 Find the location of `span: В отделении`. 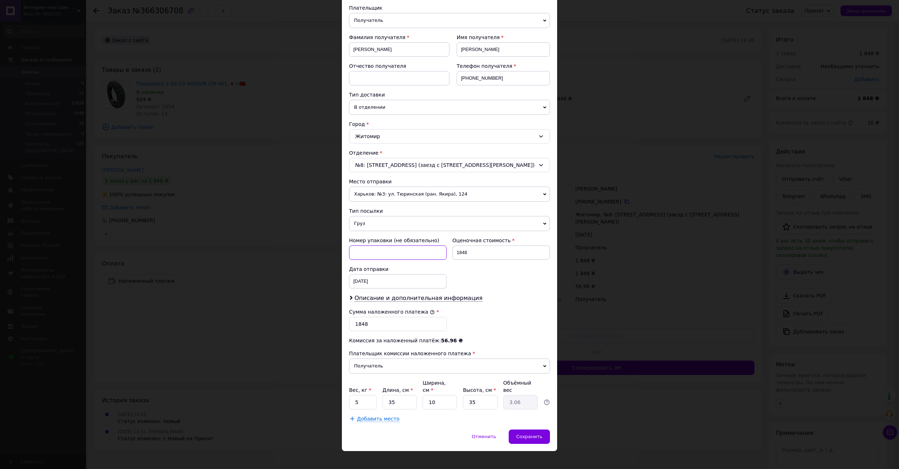

span: В отделении is located at coordinates (450, 107).